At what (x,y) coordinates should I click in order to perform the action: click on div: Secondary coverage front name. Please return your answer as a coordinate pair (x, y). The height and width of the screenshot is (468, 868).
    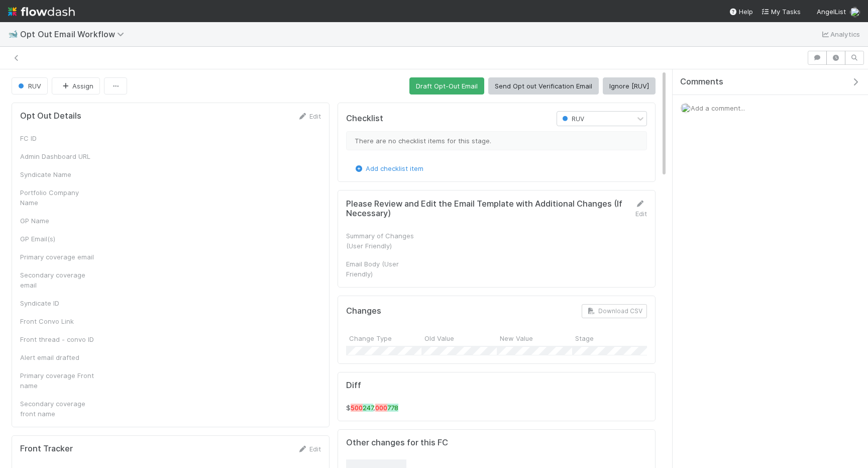
    Looking at the image, I should click on (58, 408).